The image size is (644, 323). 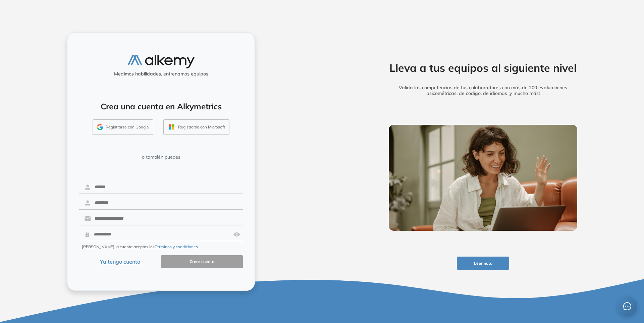 What do you see at coordinates (202, 261) in the screenshot?
I see `button: Crear cuenta` at bounding box center [202, 261].